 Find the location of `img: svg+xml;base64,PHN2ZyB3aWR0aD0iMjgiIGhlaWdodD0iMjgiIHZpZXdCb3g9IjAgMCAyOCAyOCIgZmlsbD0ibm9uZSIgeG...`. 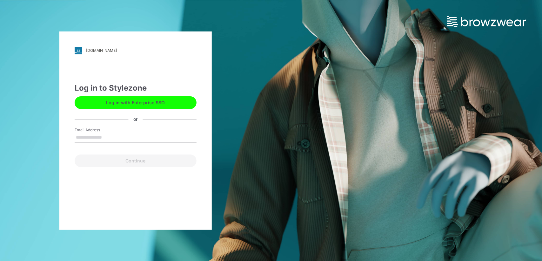

img: svg+xml;base64,PHN2ZyB3aWR0aD0iMjgiIGhlaWdodD0iMjgiIHZpZXdCb3g9IjAgMCAyOCAyOCIgZmlsbD0ibm9uZSIgeG... is located at coordinates (78, 50).